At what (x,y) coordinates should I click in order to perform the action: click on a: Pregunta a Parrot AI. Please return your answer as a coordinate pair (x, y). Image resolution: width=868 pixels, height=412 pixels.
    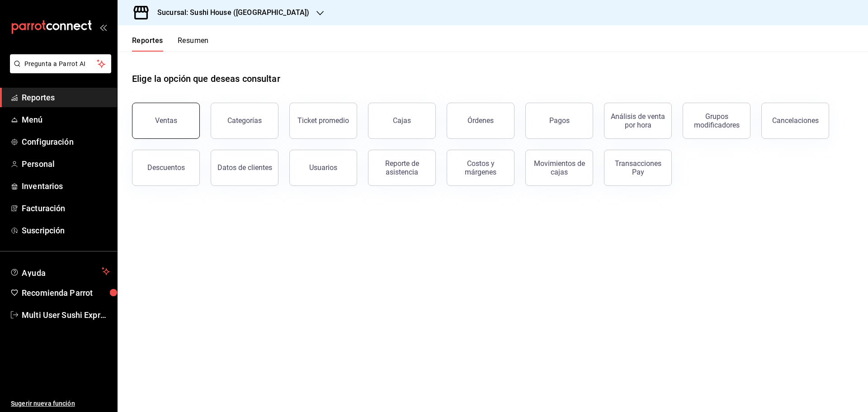
    Looking at the image, I should click on (58, 70).